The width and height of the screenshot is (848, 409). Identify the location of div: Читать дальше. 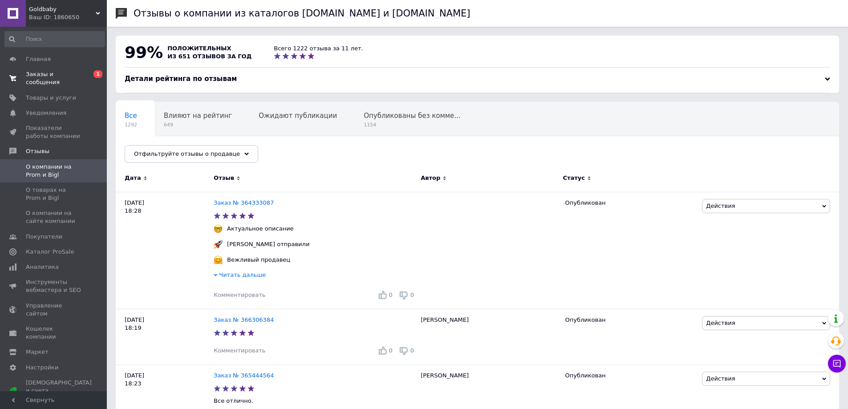
(315, 276).